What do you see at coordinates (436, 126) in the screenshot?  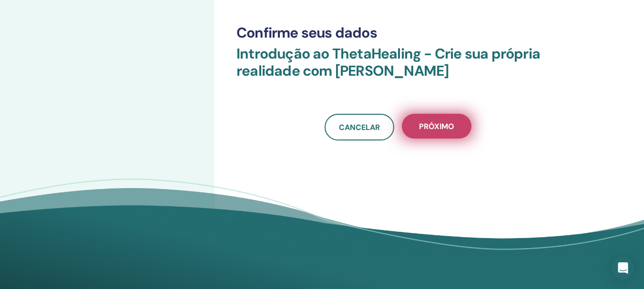 I see `font: Próximo` at bounding box center [436, 126].